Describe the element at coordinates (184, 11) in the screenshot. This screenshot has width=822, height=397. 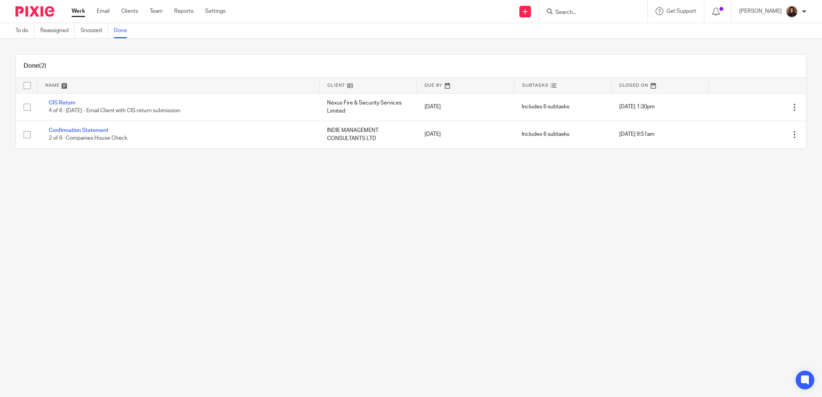
I see `a: Reports` at that location.